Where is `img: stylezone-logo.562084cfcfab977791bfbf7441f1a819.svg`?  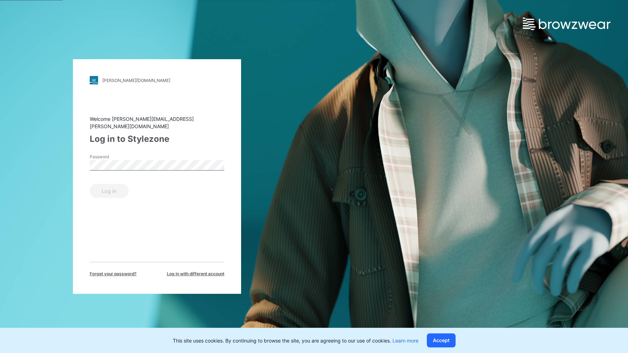
img: stylezone-logo.562084cfcfab977791bfbf7441f1a819.svg is located at coordinates (94, 80).